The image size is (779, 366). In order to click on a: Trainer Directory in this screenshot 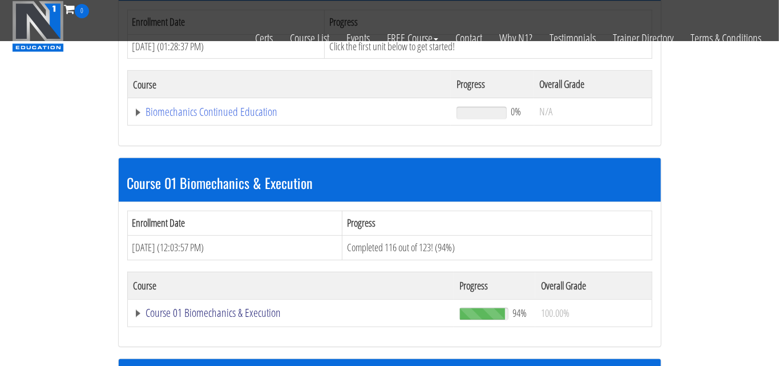, I will do `click(643, 38)`.